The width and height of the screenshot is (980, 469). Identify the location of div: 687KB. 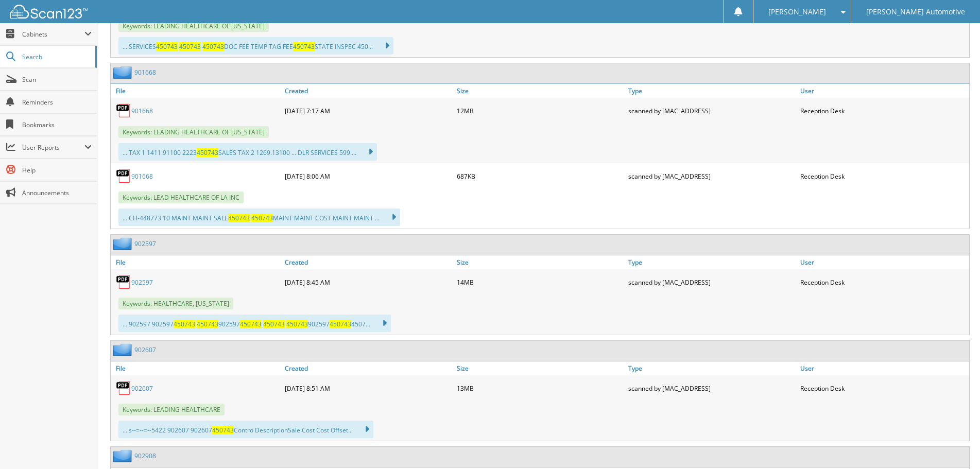
(540, 176).